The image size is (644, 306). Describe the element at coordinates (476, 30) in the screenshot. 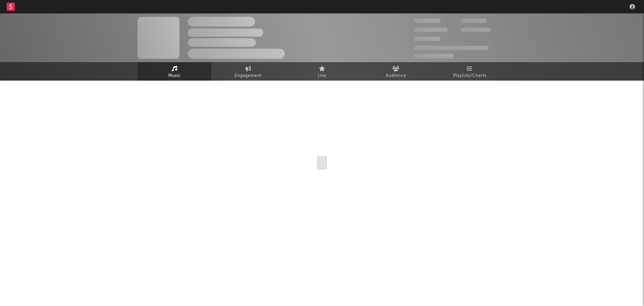

I see `span: 1 000 000` at that location.